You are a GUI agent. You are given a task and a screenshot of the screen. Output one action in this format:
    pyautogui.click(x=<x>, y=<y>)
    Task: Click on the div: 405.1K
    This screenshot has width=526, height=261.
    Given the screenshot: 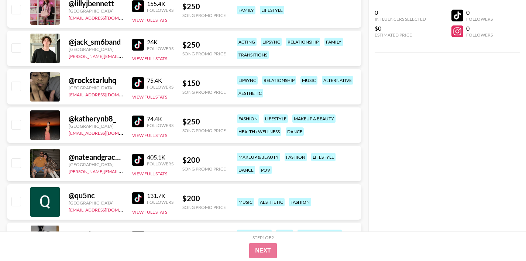 What is the action you would take?
    pyautogui.click(x=160, y=157)
    